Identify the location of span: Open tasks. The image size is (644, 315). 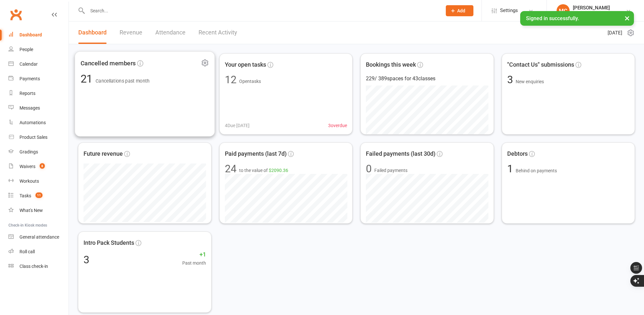
(250, 81).